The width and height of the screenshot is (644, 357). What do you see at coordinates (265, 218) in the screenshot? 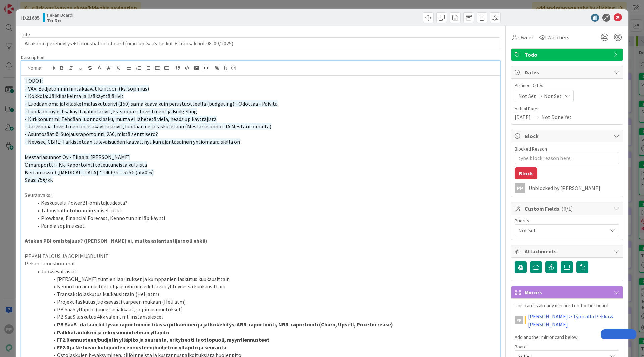
I see `li: Plowbase, Financial Forecast, Kenno tunnit läpikäynti` at bounding box center [265, 218].